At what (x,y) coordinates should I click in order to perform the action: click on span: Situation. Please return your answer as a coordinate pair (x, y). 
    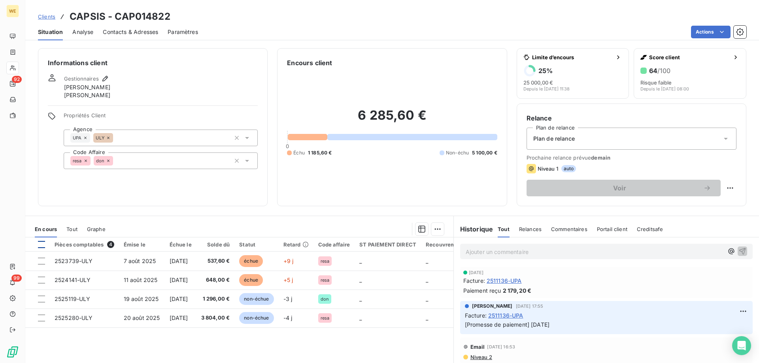
    Looking at the image, I should click on (50, 32).